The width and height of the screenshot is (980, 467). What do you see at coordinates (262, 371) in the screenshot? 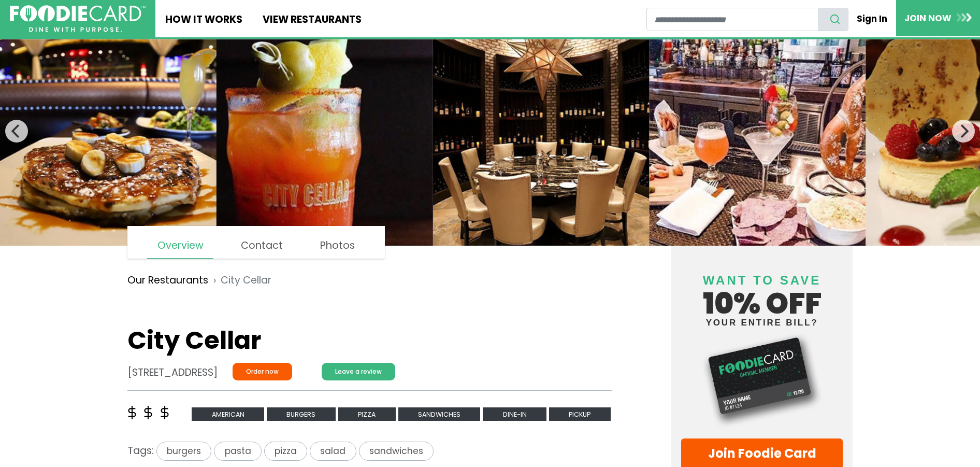
I see `a: Order now` at bounding box center [262, 371].